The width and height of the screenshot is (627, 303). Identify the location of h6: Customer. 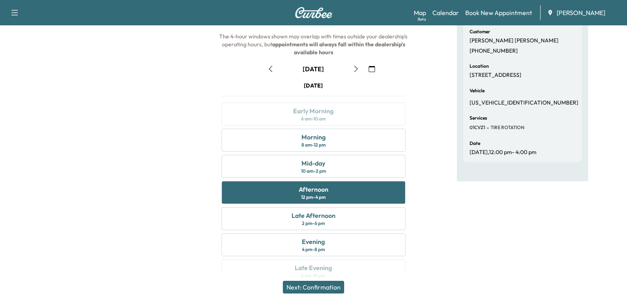
(480, 32).